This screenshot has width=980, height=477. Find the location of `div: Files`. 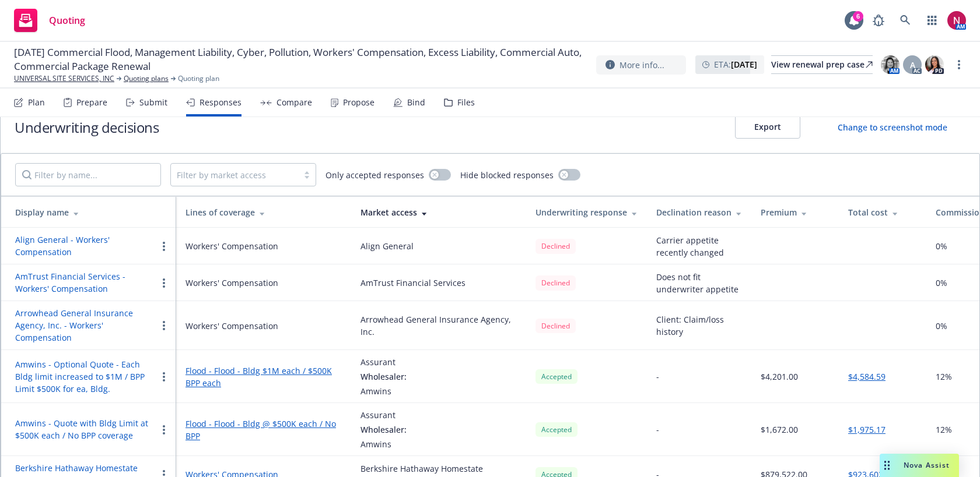

div: Files is located at coordinates (466, 103).